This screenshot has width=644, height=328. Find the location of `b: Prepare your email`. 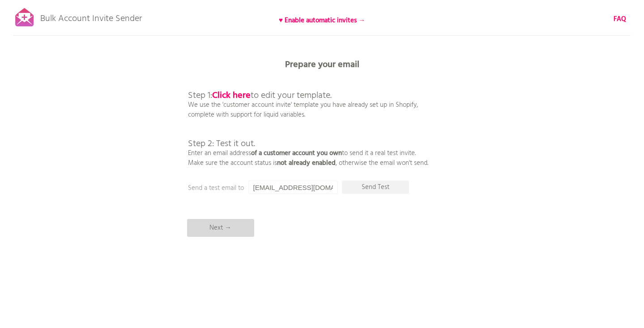

b: Prepare your email is located at coordinates (322, 65).